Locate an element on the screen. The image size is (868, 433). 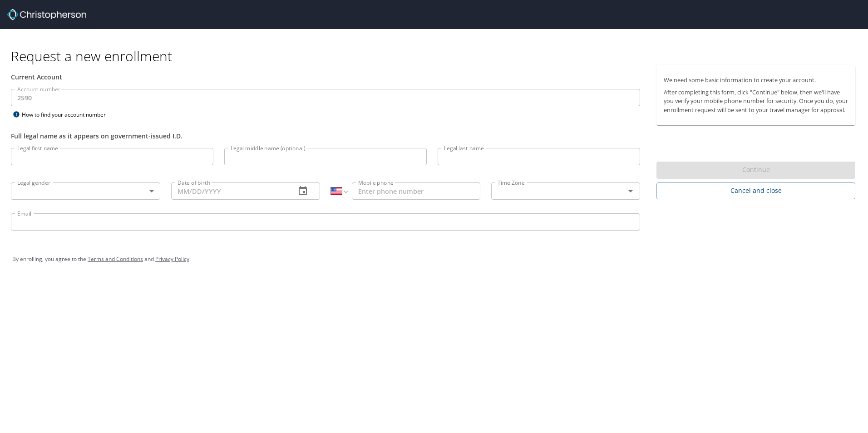
div: Full legal name as it appears on government-issued I.D. is located at coordinates (325, 136).